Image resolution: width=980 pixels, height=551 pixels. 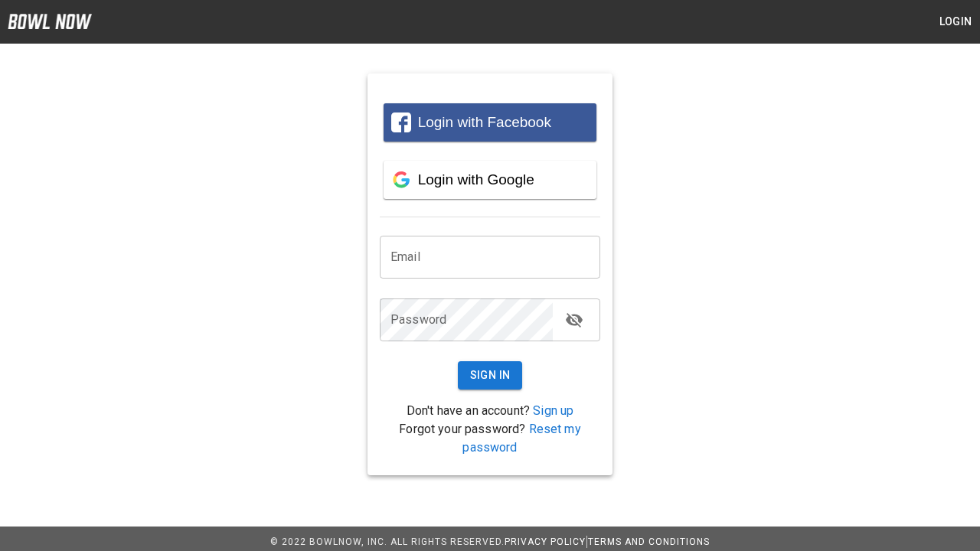 What do you see at coordinates (575, 320) in the screenshot?
I see `button: toggle password visibility` at bounding box center [575, 320].